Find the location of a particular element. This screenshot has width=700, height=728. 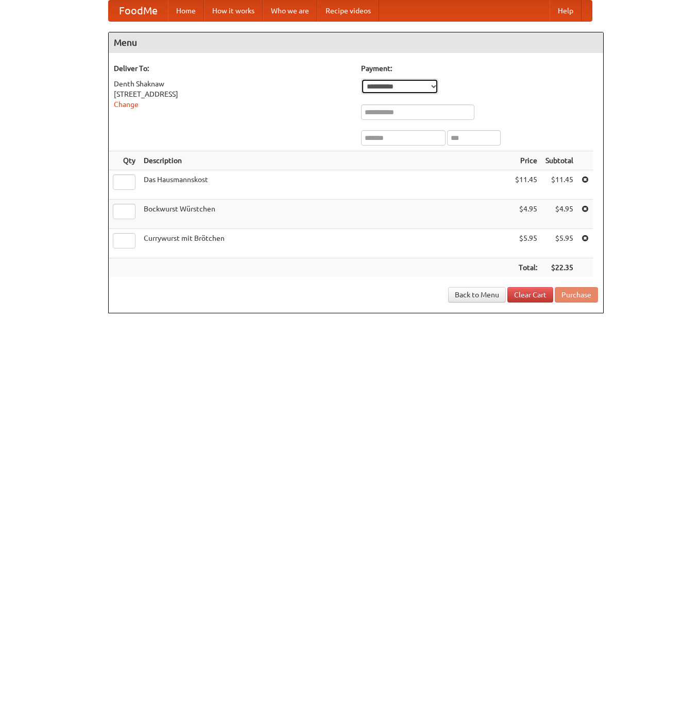

a: Change is located at coordinates (127, 104).